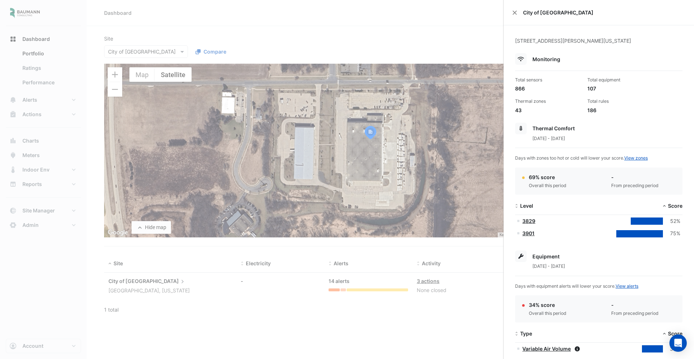  I want to click on a: Variable Air Volume, so click(546, 348).